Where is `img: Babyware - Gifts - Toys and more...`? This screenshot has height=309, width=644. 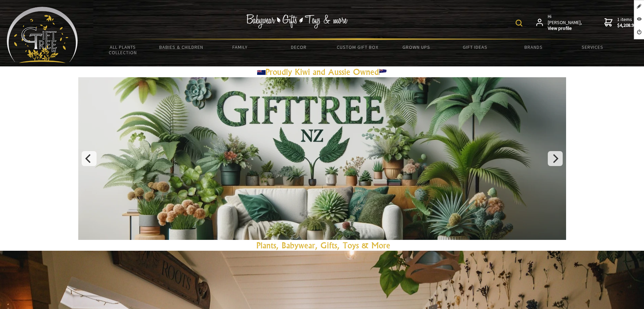 img: Babyware - Gifts - Toys and more... is located at coordinates (42, 35).